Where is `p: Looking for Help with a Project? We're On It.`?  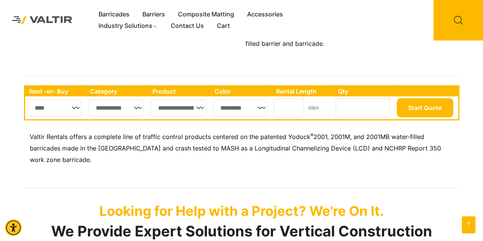
p: Looking for Help with a Project? We're On It. is located at coordinates (242, 211).